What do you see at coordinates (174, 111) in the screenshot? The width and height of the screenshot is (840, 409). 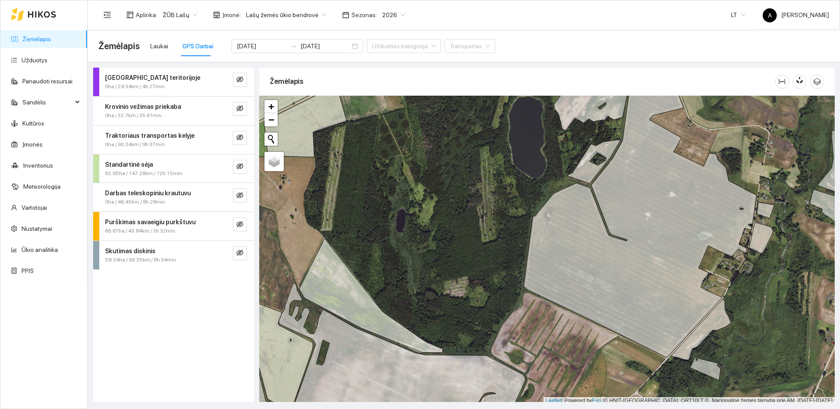 I see `div: Krovinio vežimas priekaba0ha / 32.7km / 2h 41mineye-invisible` at bounding box center [174, 111].